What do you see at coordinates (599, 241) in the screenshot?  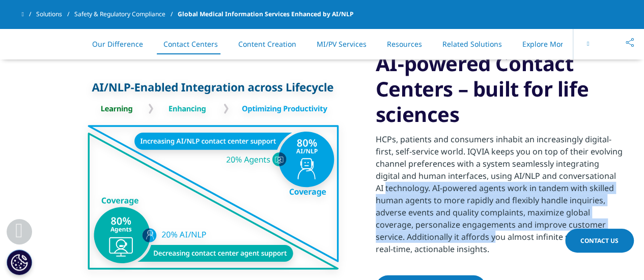 I see `span: Contact Us` at bounding box center [599, 241].